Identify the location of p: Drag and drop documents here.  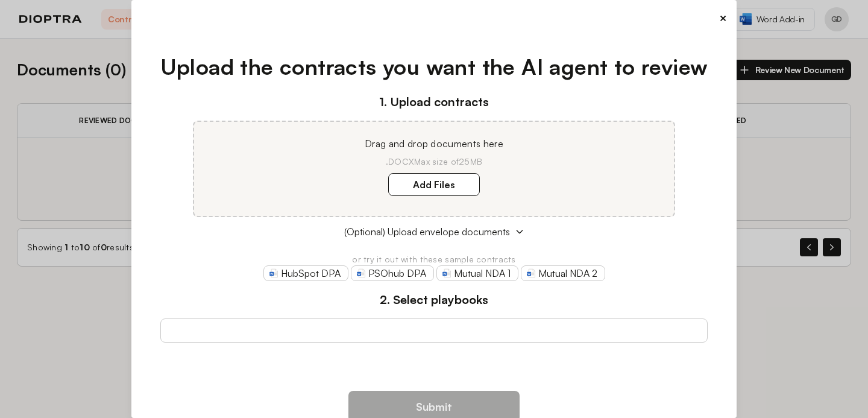
(434, 144).